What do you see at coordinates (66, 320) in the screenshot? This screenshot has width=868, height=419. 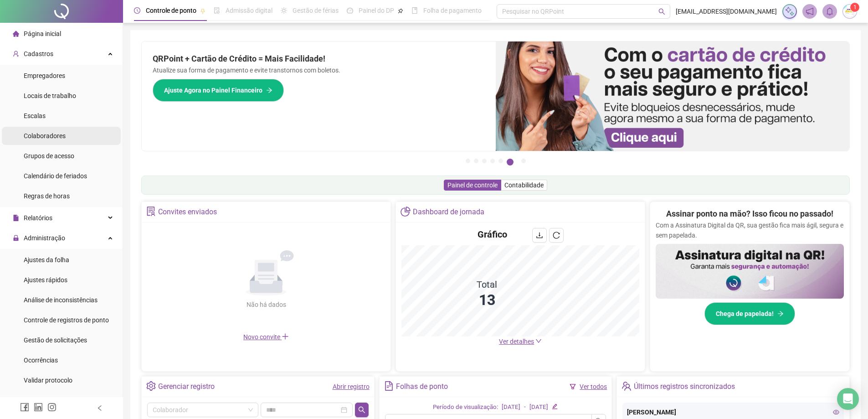 I see `span: Controle de registros de ponto` at bounding box center [66, 320].